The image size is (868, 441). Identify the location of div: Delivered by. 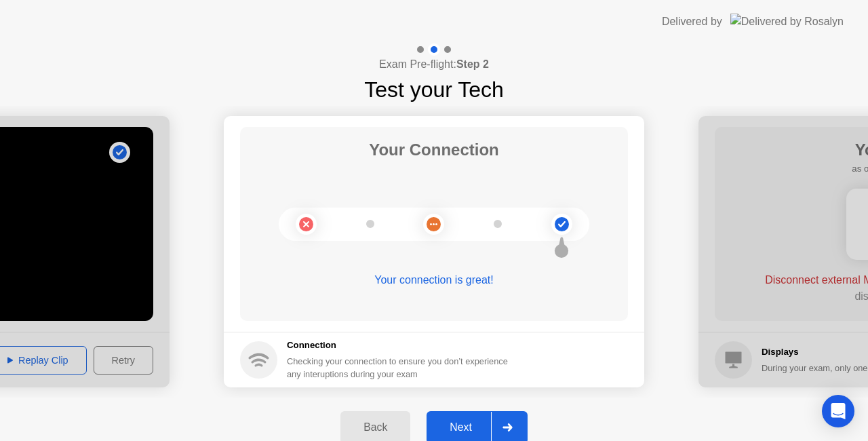
(691, 22).